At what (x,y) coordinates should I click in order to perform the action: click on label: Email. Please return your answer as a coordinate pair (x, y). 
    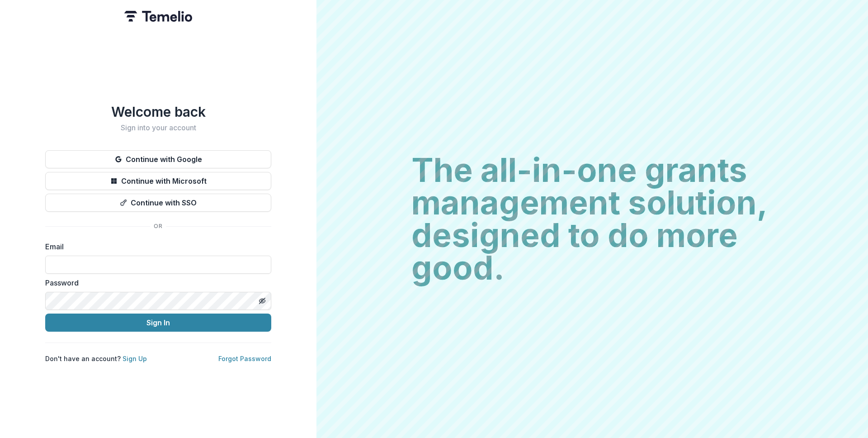
    Looking at the image, I should click on (156, 247).